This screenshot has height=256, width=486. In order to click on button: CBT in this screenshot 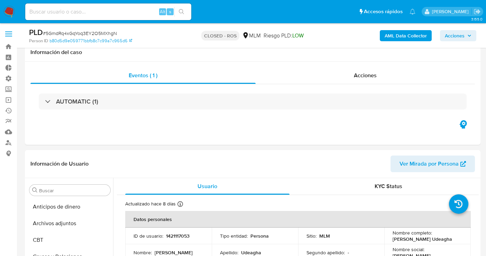, I will do `click(70, 240)`.